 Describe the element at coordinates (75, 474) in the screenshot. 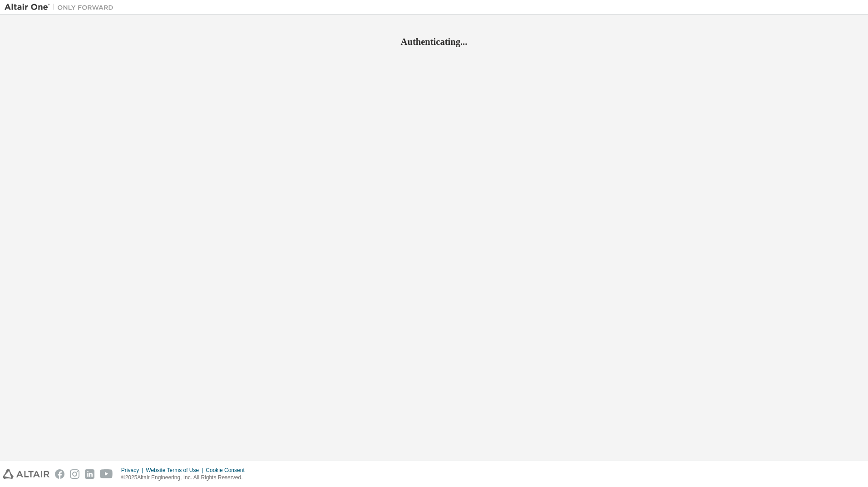

I see `img: instagram.svg` at that location.